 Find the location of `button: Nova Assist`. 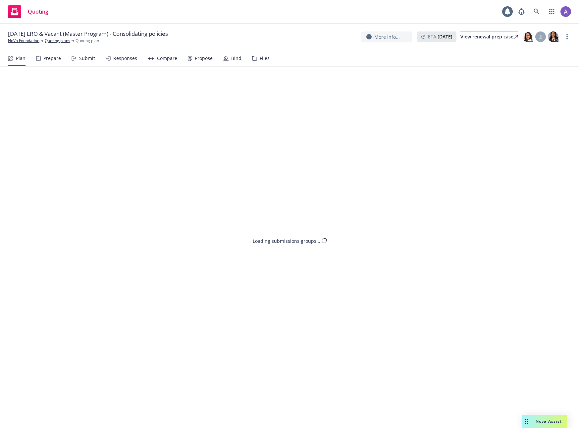

button: Nova Assist is located at coordinates (545, 422).